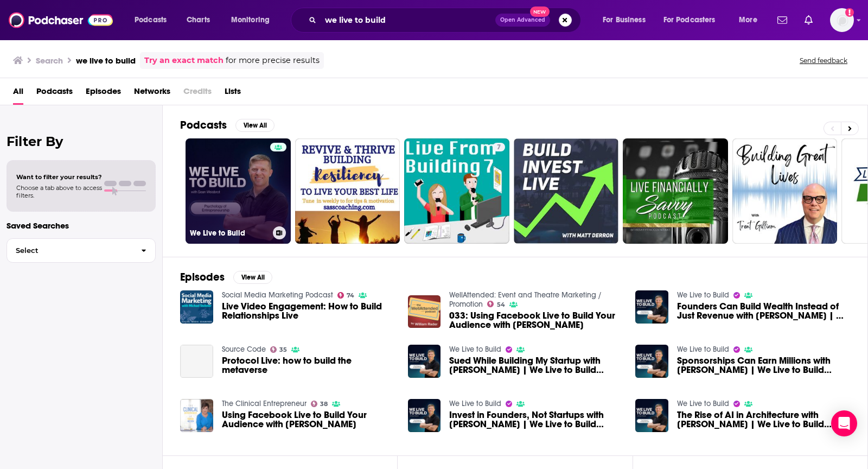 The image size is (868, 469). I want to click on span: Want to filter your results?, so click(59, 177).